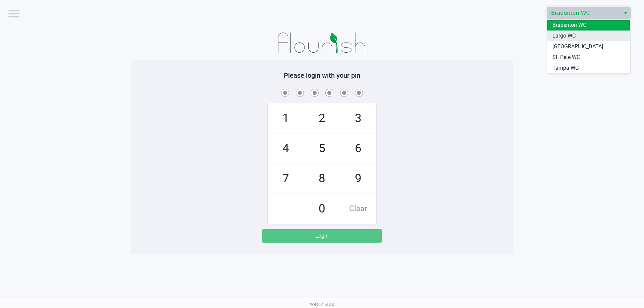  I want to click on span: 2, so click(322, 118).